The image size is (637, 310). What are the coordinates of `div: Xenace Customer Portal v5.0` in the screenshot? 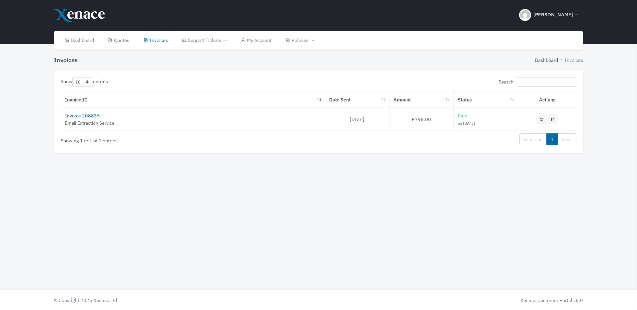 It's located at (452, 301).